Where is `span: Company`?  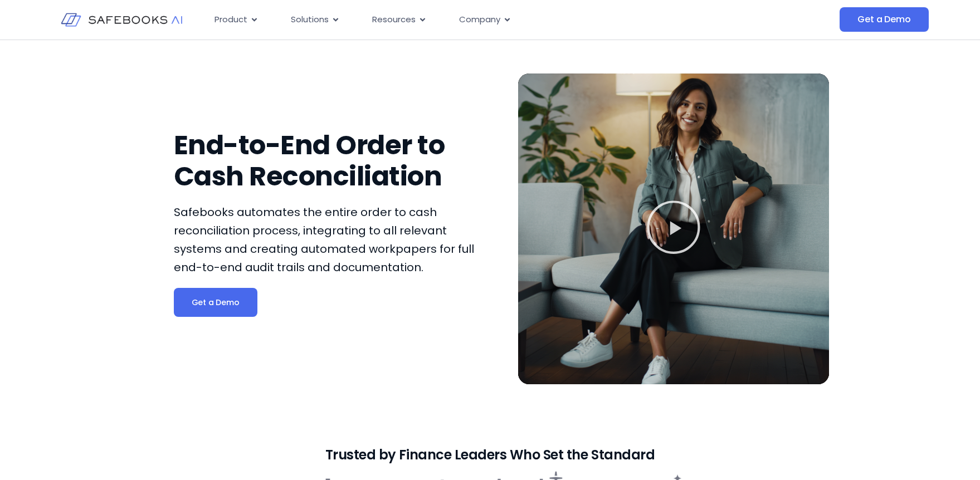 span: Company is located at coordinates (480, 19).